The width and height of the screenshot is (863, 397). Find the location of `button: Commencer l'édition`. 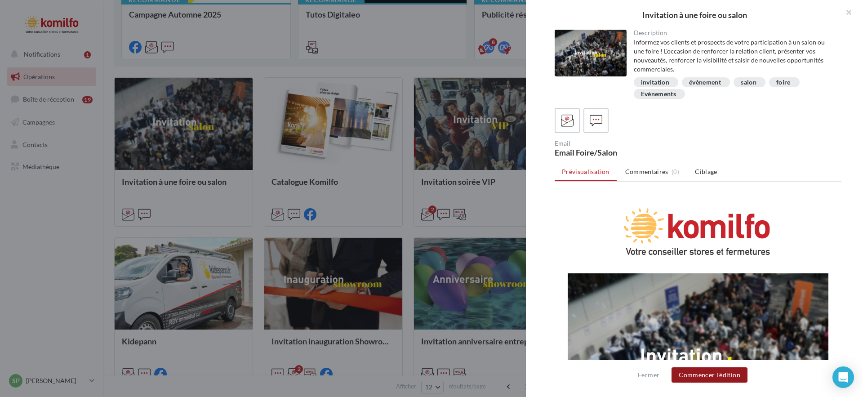

button: Commencer l'édition is located at coordinates (709, 375).